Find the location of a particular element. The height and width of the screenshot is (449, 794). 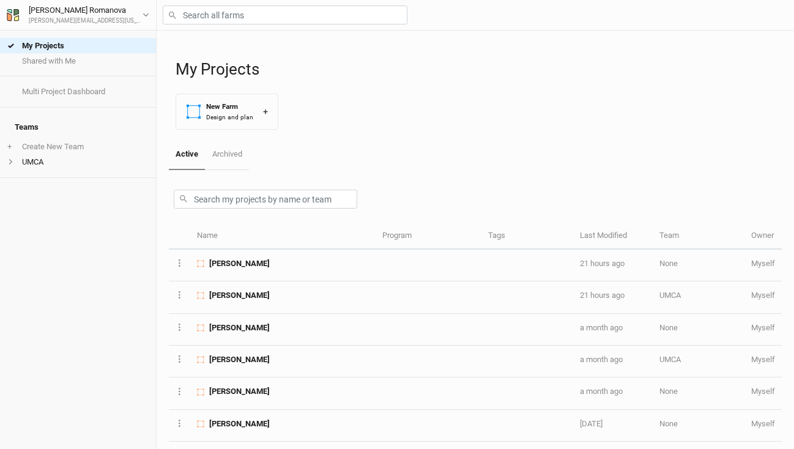

span: Sep 3, 2025 12:47 PM is located at coordinates (602, 295).